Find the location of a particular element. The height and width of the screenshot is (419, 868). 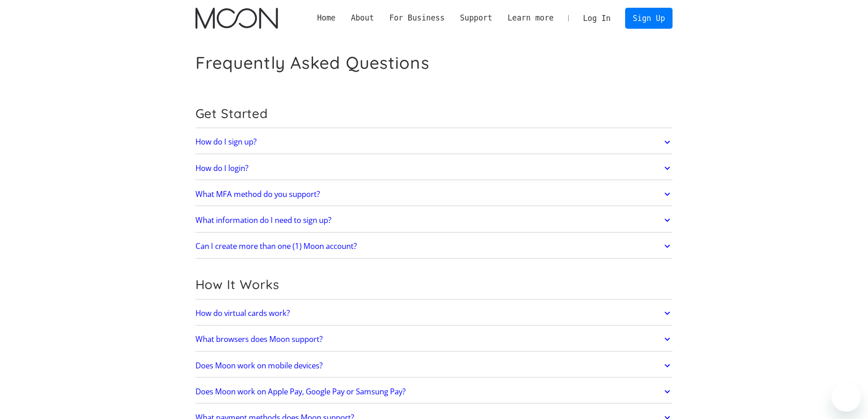

h2: Can I create more than one (1) Moon account? is located at coordinates (276, 246).